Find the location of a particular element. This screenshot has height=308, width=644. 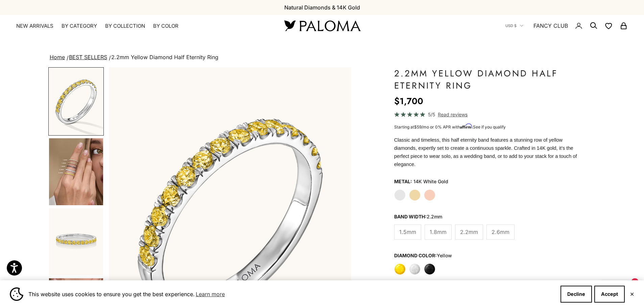

legend: Band Width: is located at coordinates (418, 217).